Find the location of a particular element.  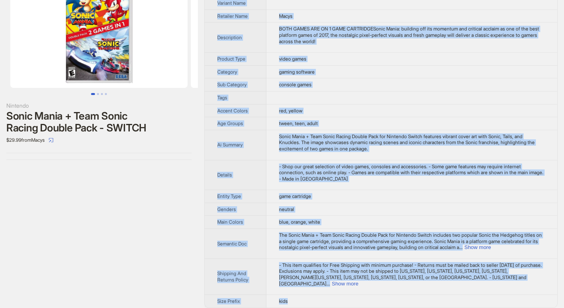

button: Go to slide 4 is located at coordinates (106, 94).